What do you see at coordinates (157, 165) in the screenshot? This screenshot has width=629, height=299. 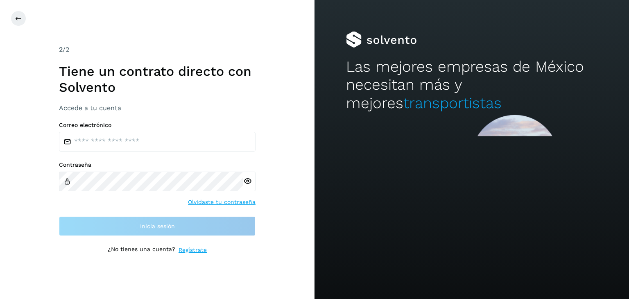 I see `label: Contraseña` at bounding box center [157, 165].